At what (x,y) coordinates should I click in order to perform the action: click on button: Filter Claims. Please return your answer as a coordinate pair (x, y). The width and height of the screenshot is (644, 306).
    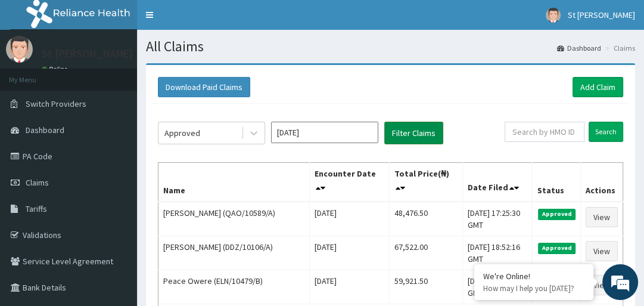
    Looking at the image, I should click on (413, 133).